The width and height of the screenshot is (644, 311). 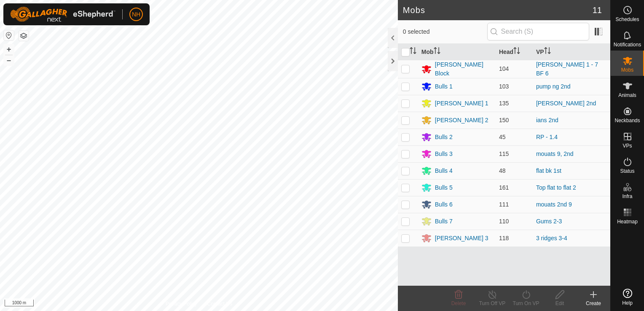 I want to click on div: Bulls 6, so click(x=444, y=204).